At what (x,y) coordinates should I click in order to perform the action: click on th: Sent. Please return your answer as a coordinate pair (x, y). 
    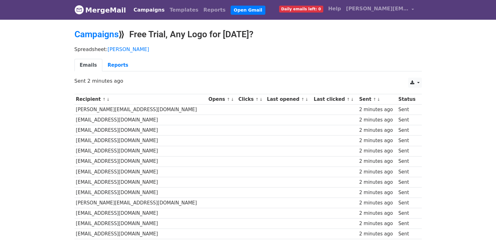
    Looking at the image, I should click on (377, 99).